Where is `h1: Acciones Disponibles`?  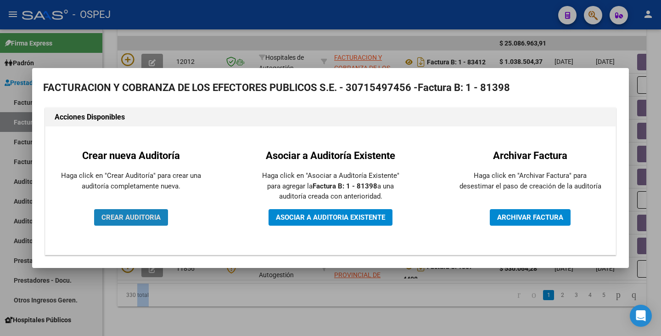 h1: Acciones Disponibles is located at coordinates (331, 117).